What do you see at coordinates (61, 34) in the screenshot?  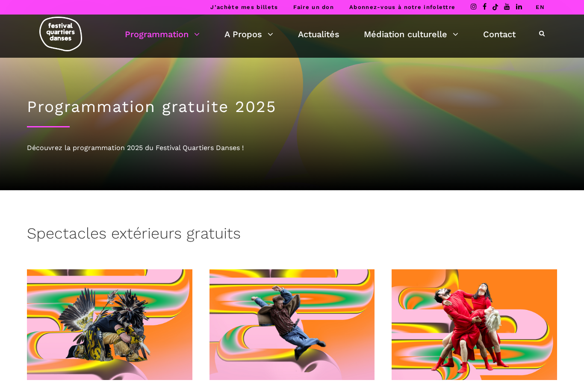 I see `img: logo-fqd-med` at bounding box center [61, 34].